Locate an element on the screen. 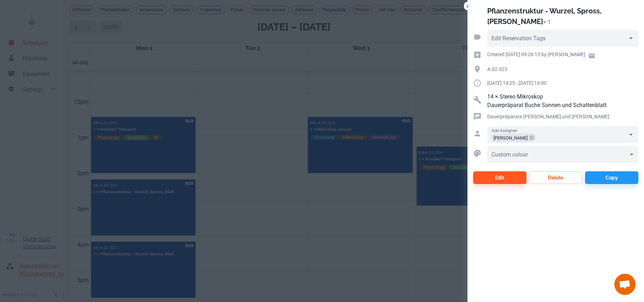  p: 14 × Stereo Mikroskop is located at coordinates (563, 97).